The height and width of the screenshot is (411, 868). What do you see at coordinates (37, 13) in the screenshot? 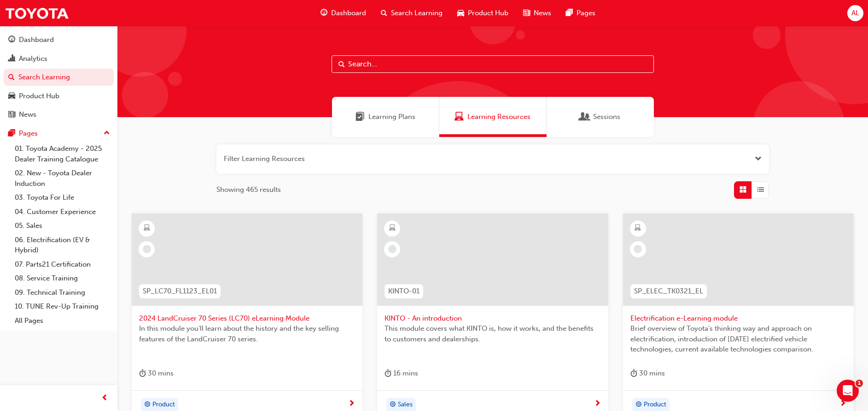
I see `img: Trak` at bounding box center [37, 13].